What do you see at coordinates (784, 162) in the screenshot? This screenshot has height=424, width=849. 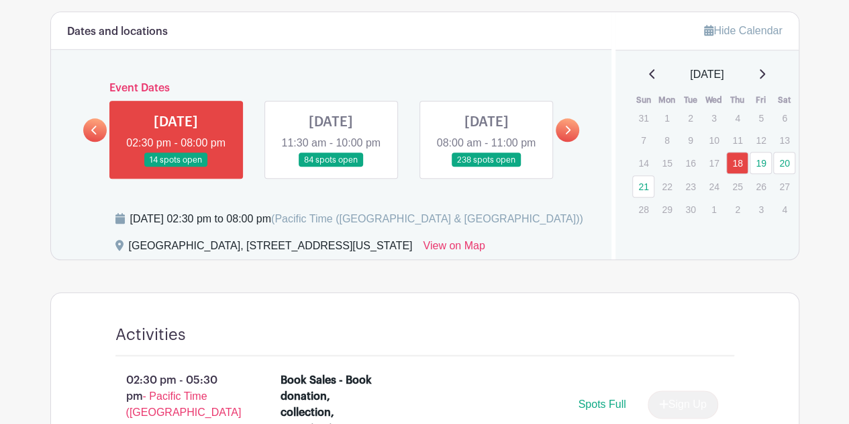 I see `a: 20` at bounding box center [784, 162].